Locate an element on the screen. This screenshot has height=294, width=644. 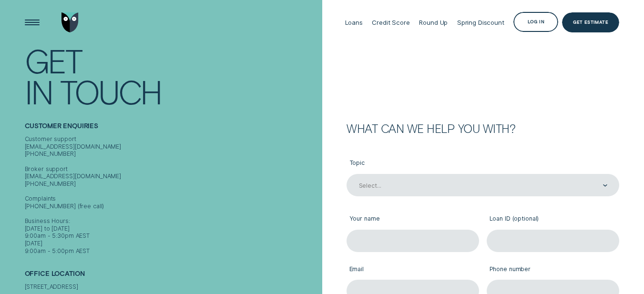
div: Round Up is located at coordinates (433, 22).